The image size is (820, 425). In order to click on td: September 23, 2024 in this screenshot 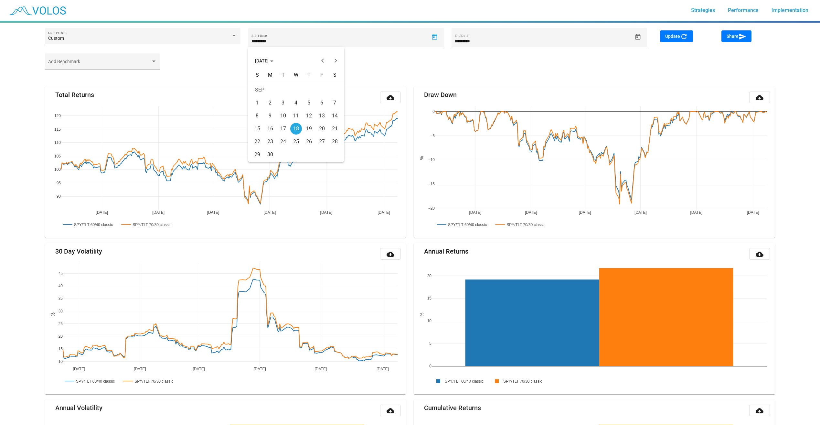, I will do `click(270, 142)`.